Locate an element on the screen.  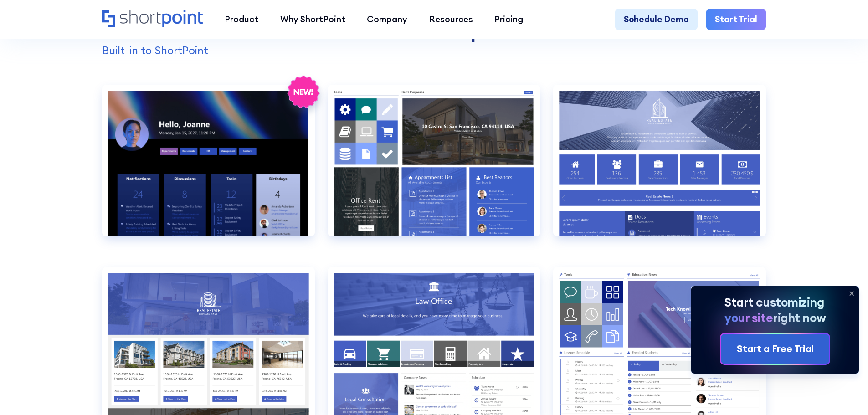
a: Communication is located at coordinates (208, 169).